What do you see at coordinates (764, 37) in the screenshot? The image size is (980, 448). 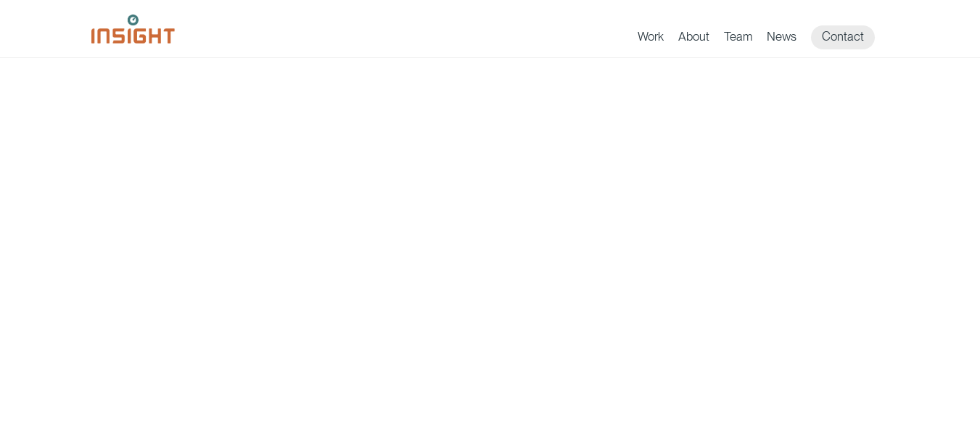 I see `nav: primary navigation menu` at bounding box center [764, 37].